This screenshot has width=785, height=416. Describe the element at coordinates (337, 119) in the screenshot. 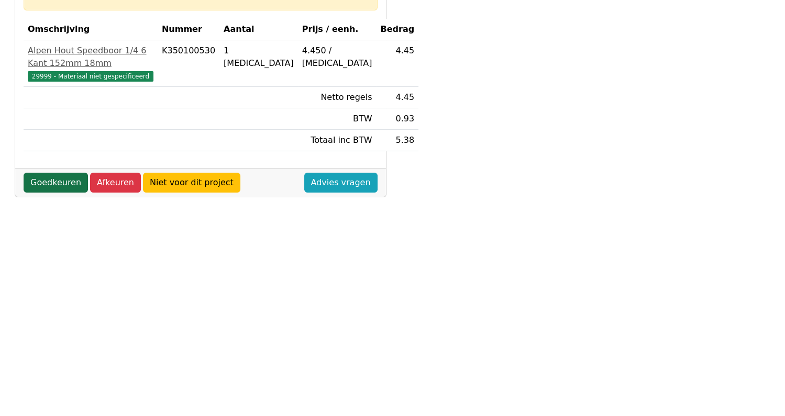

I see `td: BTW` at that location.